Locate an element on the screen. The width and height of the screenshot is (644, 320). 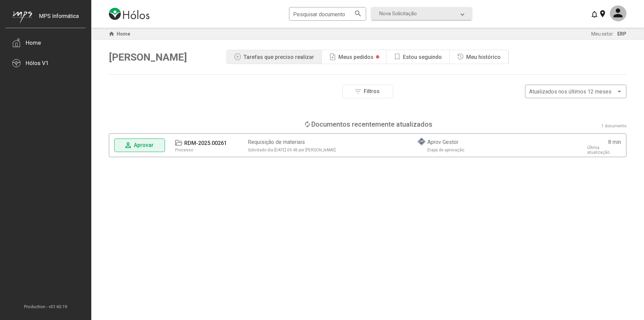
span: ERP is located at coordinates (622, 34).